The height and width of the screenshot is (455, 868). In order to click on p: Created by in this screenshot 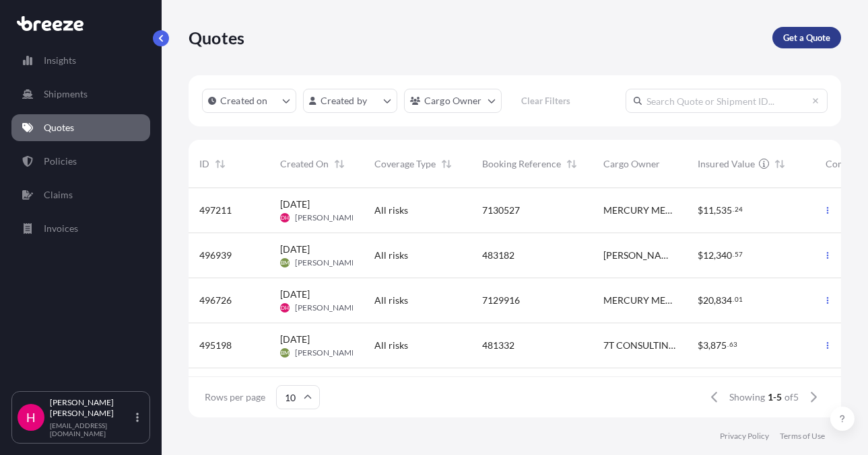, I will do `click(344, 101)`.